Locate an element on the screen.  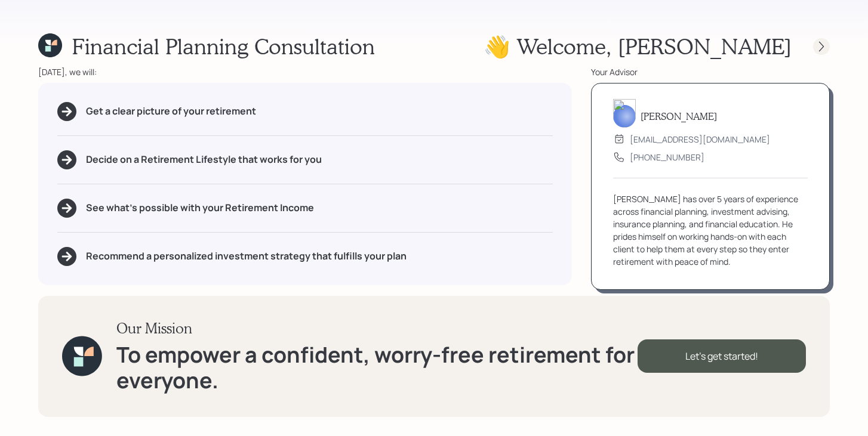
h1: Financial Planning Consultation is located at coordinates (223, 46).